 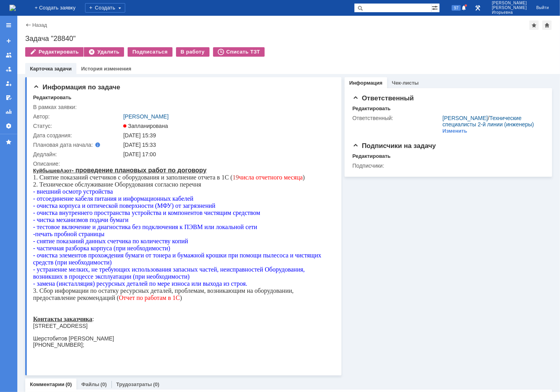 I want to click on a: Карточка задачи, so click(x=51, y=68).